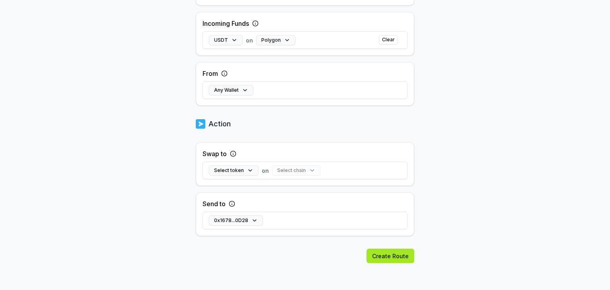 The height and width of the screenshot is (290, 610). What do you see at coordinates (231, 90) in the screenshot?
I see `button: Any Wallet` at bounding box center [231, 90].